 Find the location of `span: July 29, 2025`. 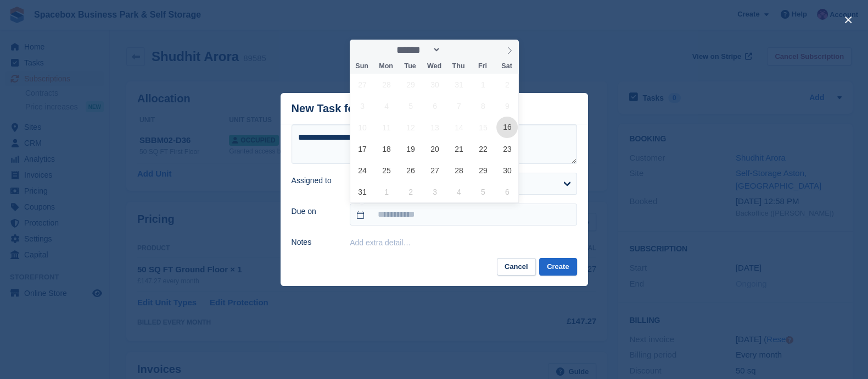

span: July 29, 2025 is located at coordinates (411, 84).